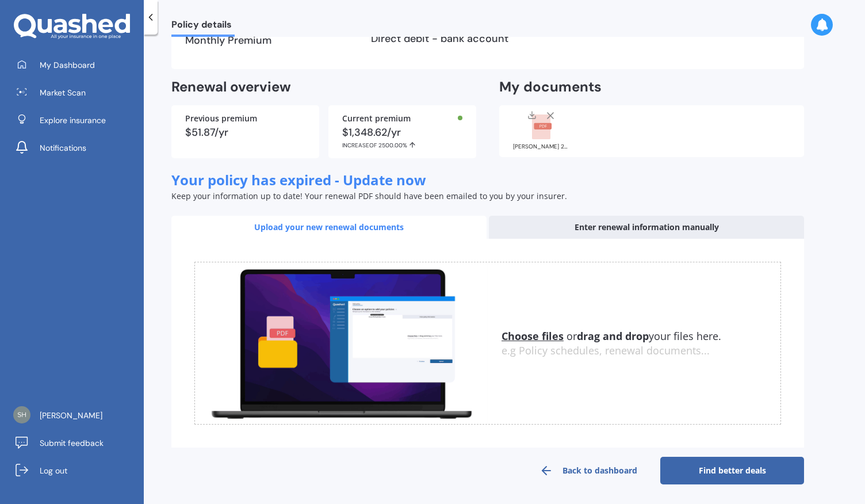 This screenshot has height=504, width=865. I want to click on span: Explore insurance, so click(73, 121).